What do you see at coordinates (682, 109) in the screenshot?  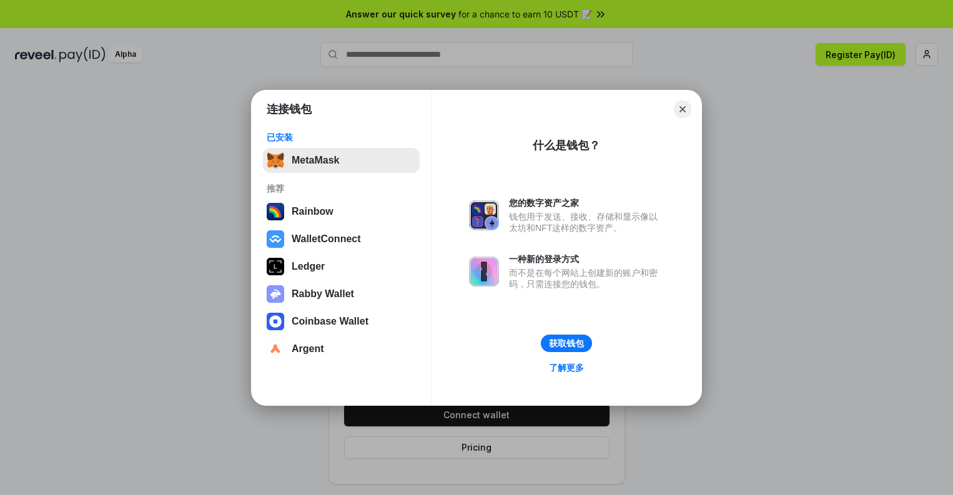 I see `button: Close` at bounding box center [682, 109].